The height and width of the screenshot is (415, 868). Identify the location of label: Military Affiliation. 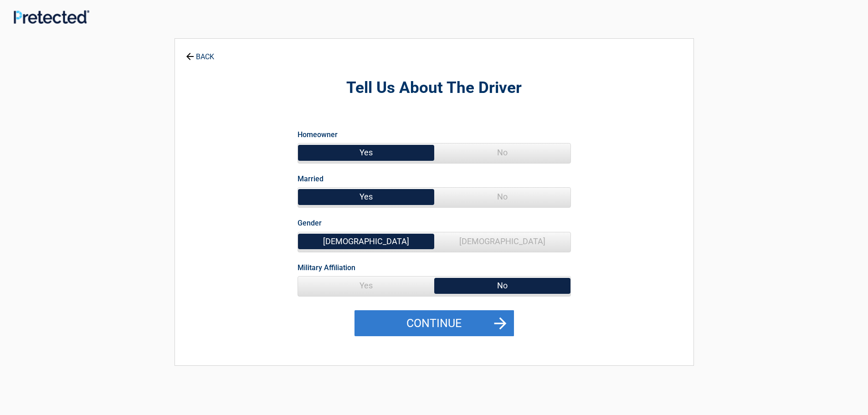
(327, 268).